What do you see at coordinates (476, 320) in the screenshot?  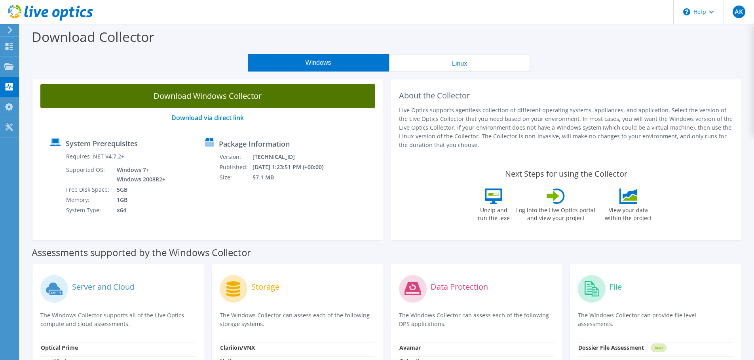 I see `p: The Windows Collector can assess each of the following DPS applications.` at bounding box center [476, 320].